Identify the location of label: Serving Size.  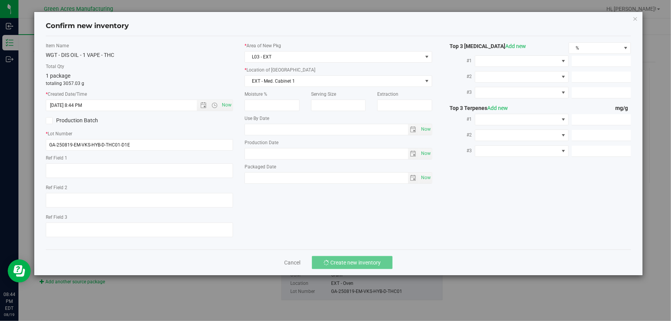
(339, 94).